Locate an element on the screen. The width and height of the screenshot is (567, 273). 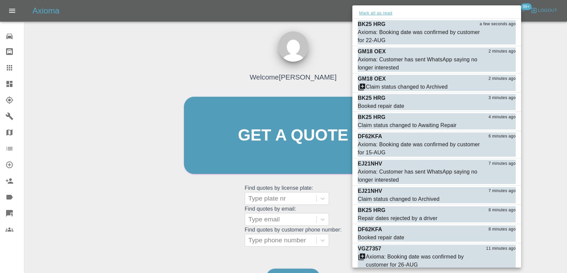
span: 6 minutes ago is located at coordinates (502, 137).